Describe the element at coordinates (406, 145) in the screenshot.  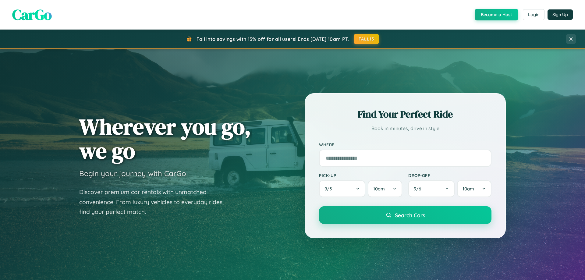
I see `label: Where` at that location.